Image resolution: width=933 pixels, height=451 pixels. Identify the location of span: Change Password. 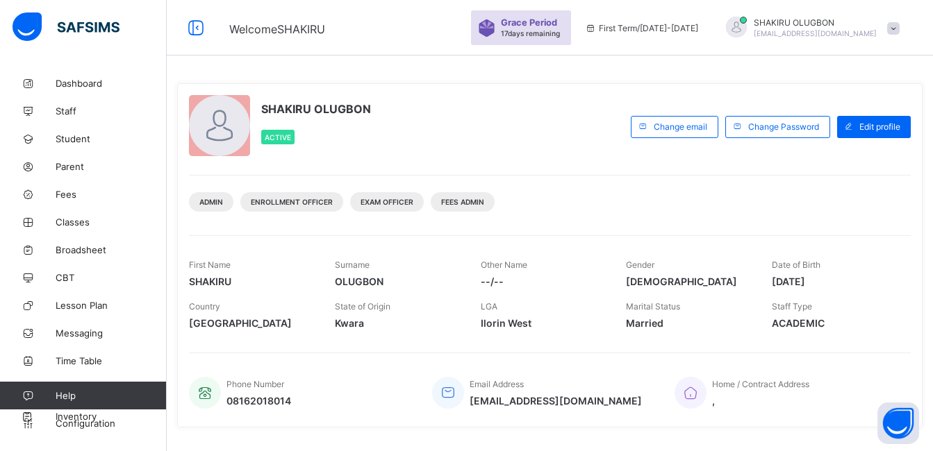
(783, 126).